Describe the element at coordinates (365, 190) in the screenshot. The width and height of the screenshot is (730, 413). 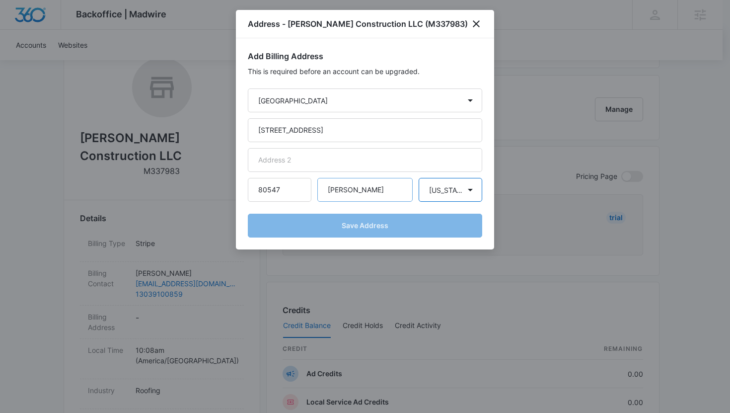
I see `input: City` at that location.